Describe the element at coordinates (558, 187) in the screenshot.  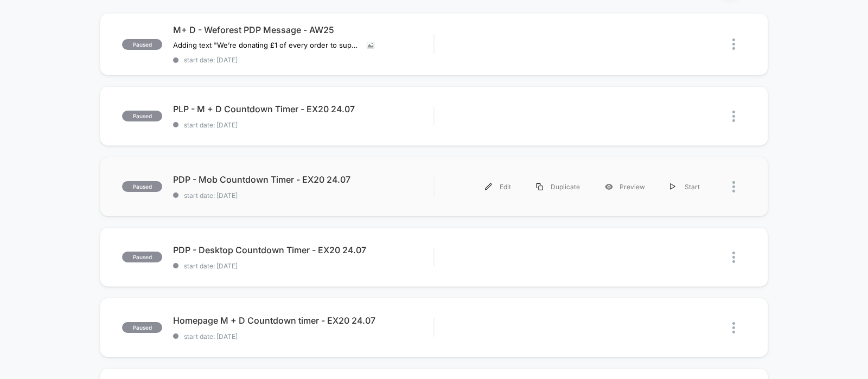
I see `div: Duplicate` at that location.